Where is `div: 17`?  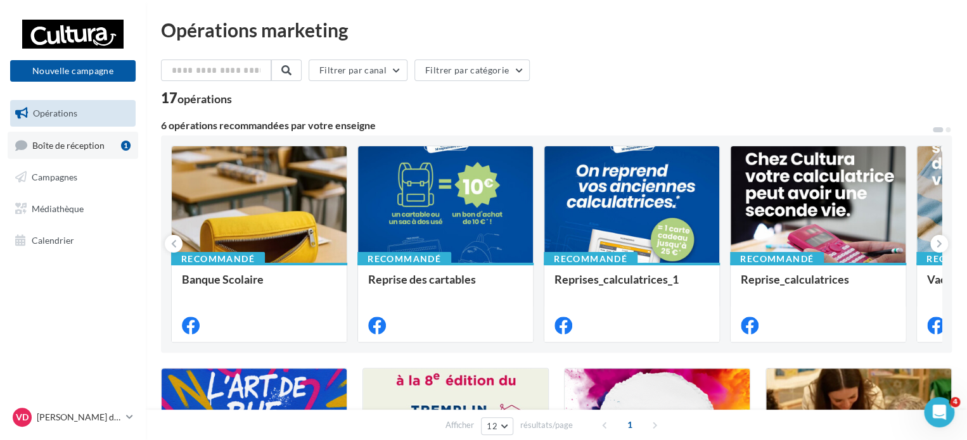 div: 17 is located at coordinates (196, 98).